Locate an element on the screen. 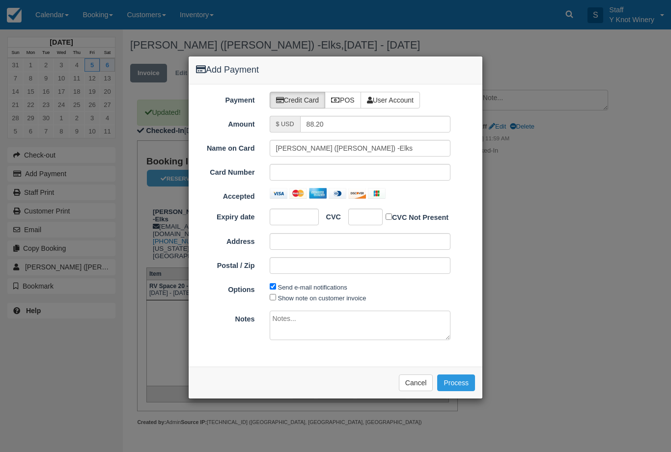 The width and height of the screenshot is (671, 452). label: Card Number is located at coordinates (225, 171).